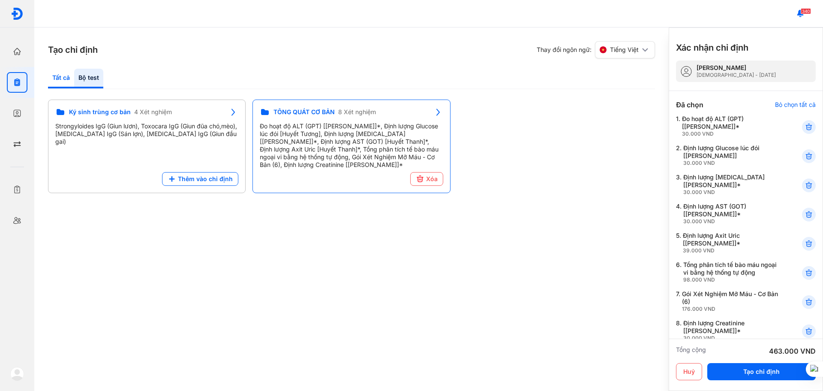 The image size is (823, 391). What do you see at coordinates (427, 179) in the screenshot?
I see `button: Xóa` at bounding box center [427, 179].